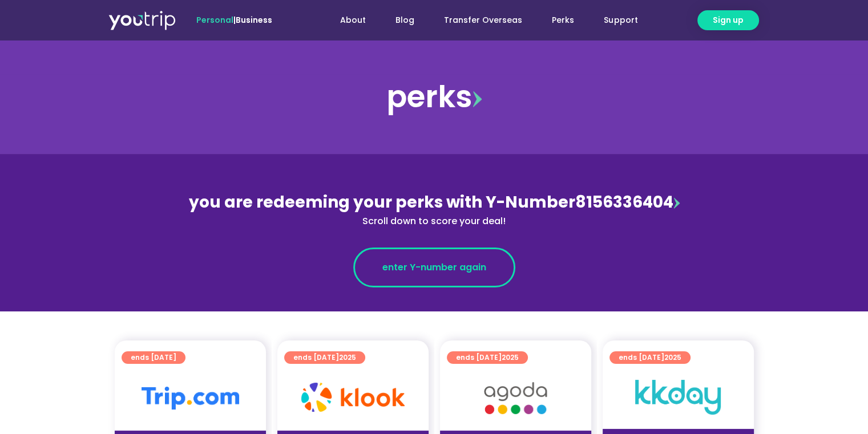 The height and width of the screenshot is (434, 868). Describe the element at coordinates (254, 20) in the screenshot. I see `a: Business` at that location.